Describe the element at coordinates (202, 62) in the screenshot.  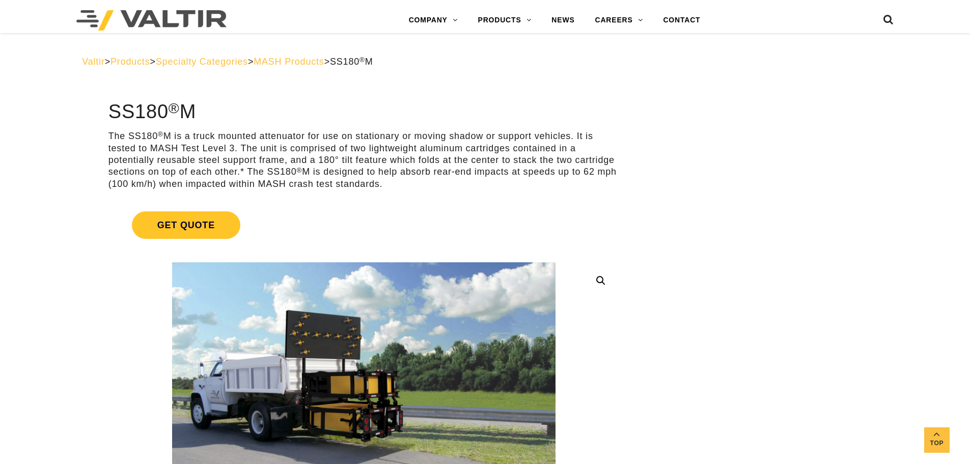
I see `a: Specialty Categories` at that location.